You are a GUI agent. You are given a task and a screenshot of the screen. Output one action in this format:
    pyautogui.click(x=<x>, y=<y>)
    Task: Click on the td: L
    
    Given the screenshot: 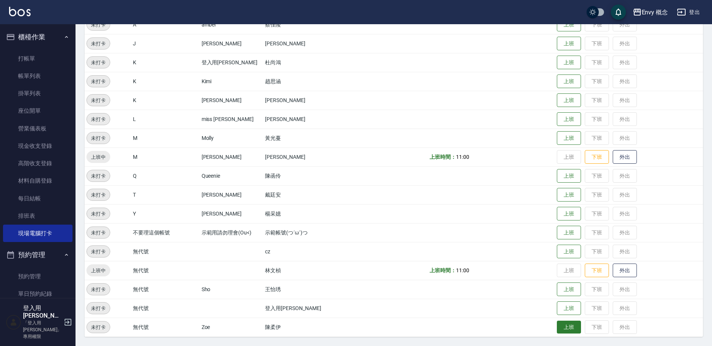 What is the action you would take?
    pyautogui.click(x=165, y=119)
    